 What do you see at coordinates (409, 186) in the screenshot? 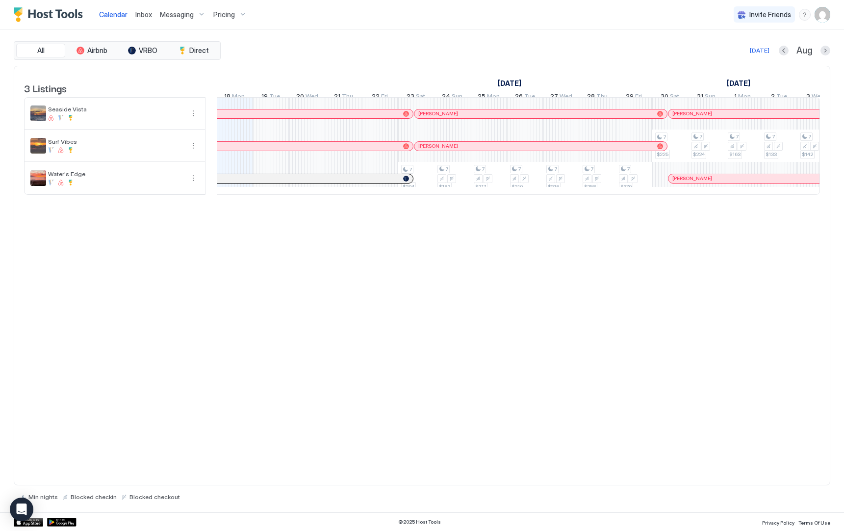
I see `span: $204` at bounding box center [409, 186].